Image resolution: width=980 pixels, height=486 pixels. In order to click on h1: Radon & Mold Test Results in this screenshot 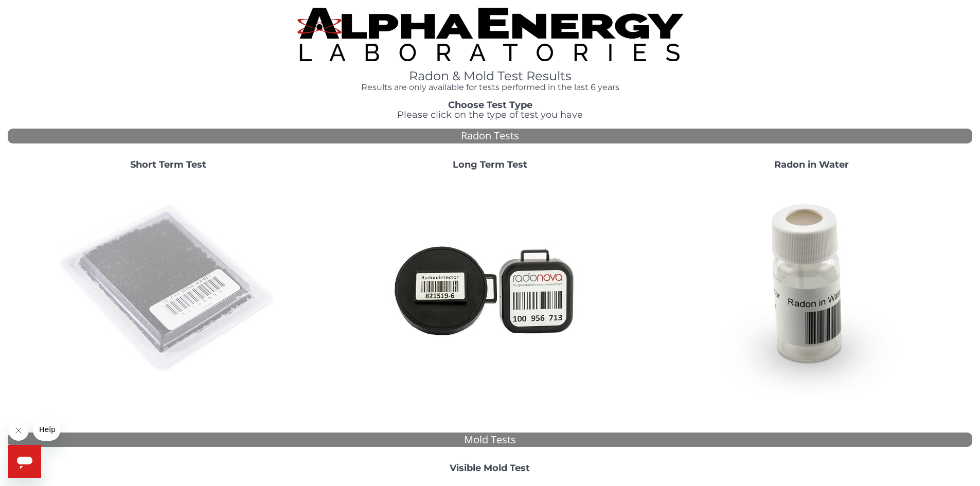, I will do `click(490, 76)`.